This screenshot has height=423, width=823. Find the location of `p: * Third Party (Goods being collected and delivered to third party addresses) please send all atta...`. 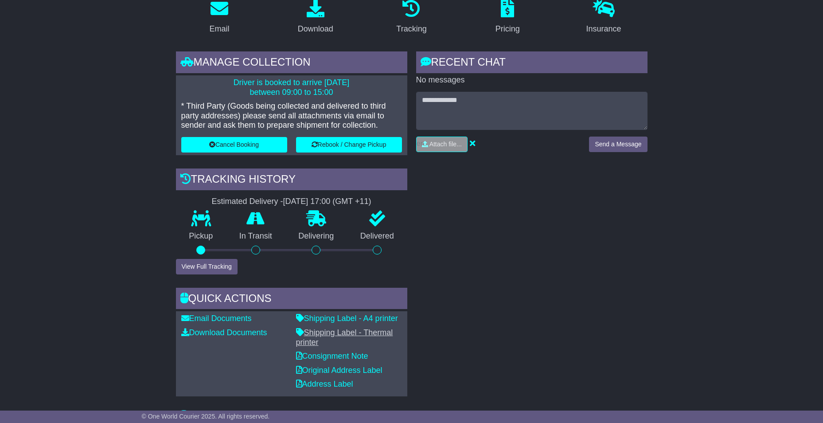

p: * Third Party (Goods being collected and delivered to third party addresses) please send all atta... is located at coordinates (292, 116).